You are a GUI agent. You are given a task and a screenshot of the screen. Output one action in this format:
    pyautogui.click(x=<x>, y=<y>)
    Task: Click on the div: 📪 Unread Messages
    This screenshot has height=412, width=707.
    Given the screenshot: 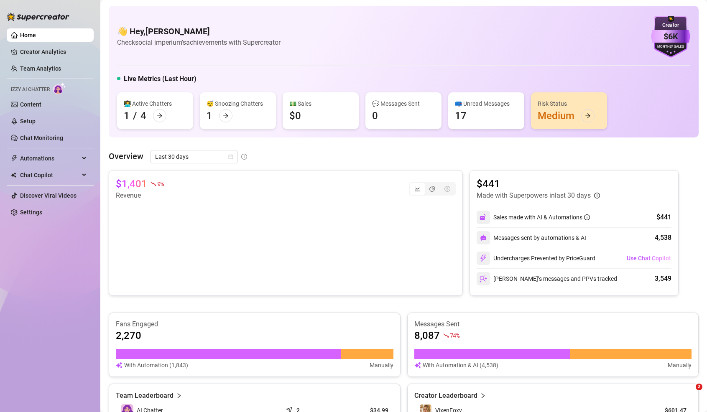 What is the action you would take?
    pyautogui.click(x=487, y=104)
    